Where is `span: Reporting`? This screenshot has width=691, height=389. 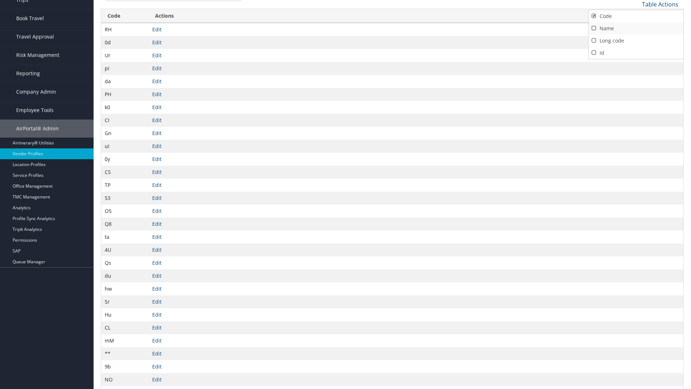 span: Reporting is located at coordinates (28, 73).